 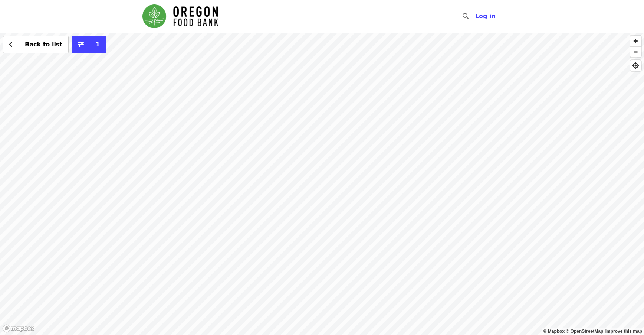 What do you see at coordinates (18, 328) in the screenshot?
I see `a: Mapbox logo` at bounding box center [18, 328].